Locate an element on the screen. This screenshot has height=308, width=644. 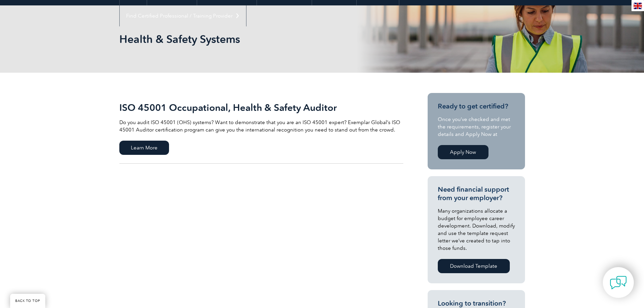
img: en is located at coordinates (637, 6).